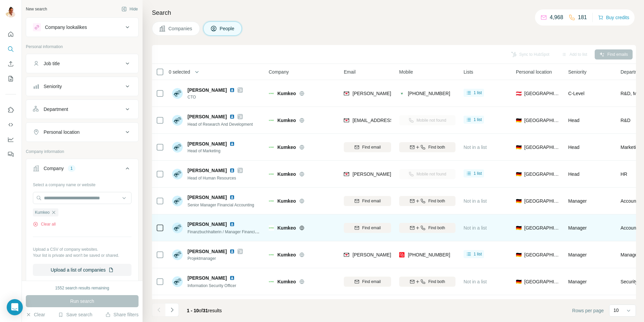 This screenshot has height=322, width=644. I want to click on span: HR, so click(624, 174).